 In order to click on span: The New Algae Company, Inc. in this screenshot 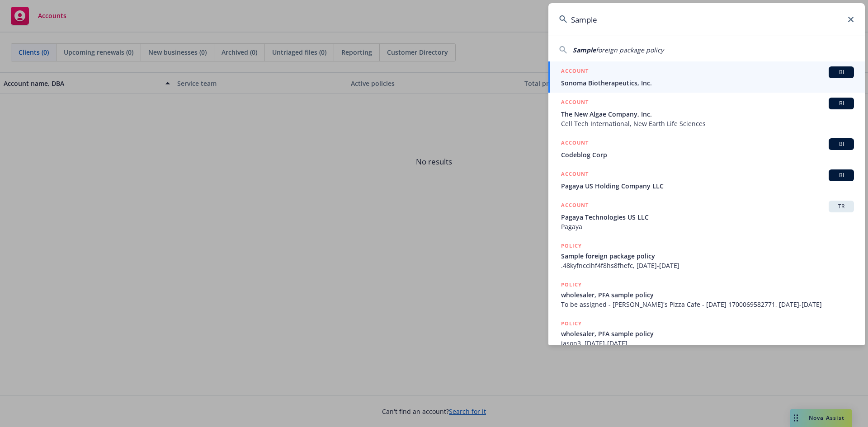, I will do `click(708, 114)`.